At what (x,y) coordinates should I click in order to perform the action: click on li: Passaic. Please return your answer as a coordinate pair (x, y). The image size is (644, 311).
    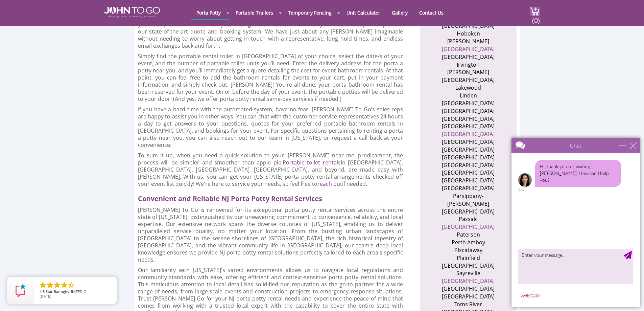
    Looking at the image, I should click on (468, 219).